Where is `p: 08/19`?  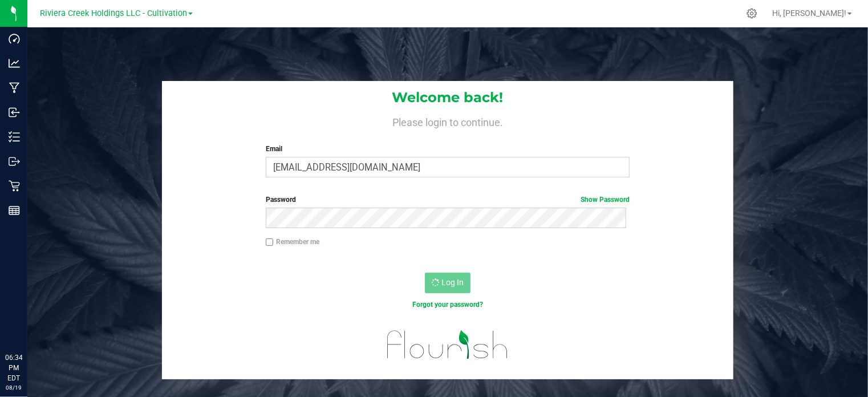
p: 08/19 is located at coordinates (14, 387).